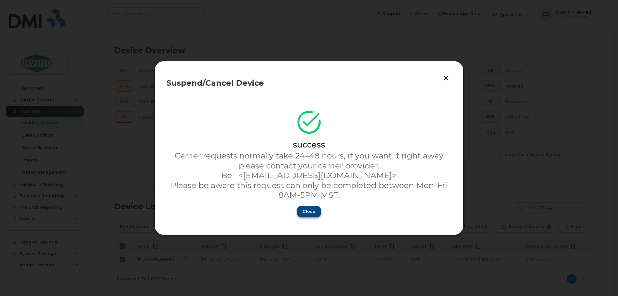 The height and width of the screenshot is (296, 618). What do you see at coordinates (309, 211) in the screenshot?
I see `span: Close` at bounding box center [309, 211].